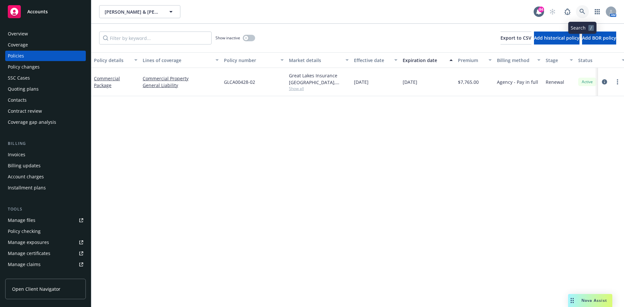 The image size is (624, 307). Describe the element at coordinates (23, 276) in the screenshot. I see `div: Manage BORs` at that location.